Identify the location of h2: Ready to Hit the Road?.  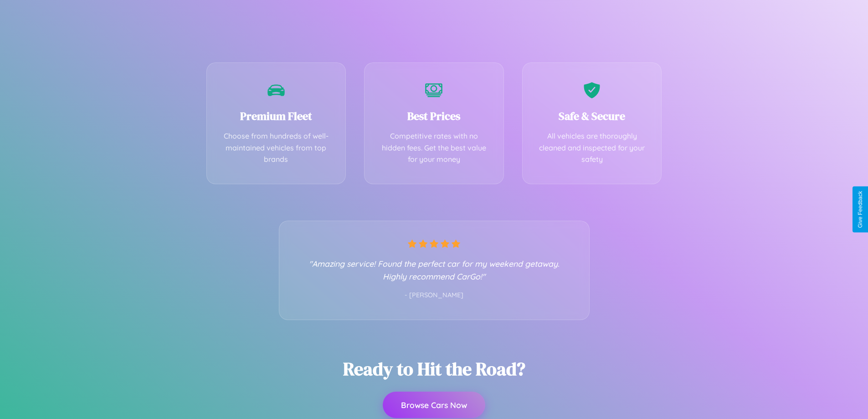
(434, 369).